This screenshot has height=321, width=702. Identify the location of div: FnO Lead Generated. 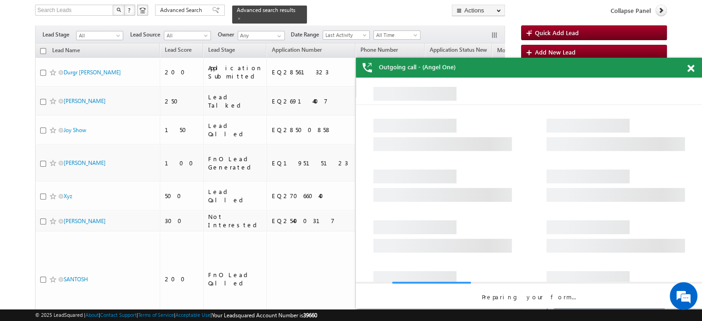
(235, 163).